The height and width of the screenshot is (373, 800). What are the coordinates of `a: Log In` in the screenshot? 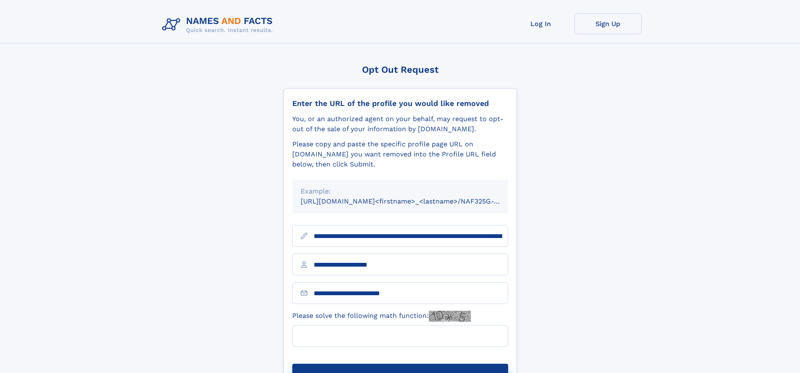 It's located at (541, 24).